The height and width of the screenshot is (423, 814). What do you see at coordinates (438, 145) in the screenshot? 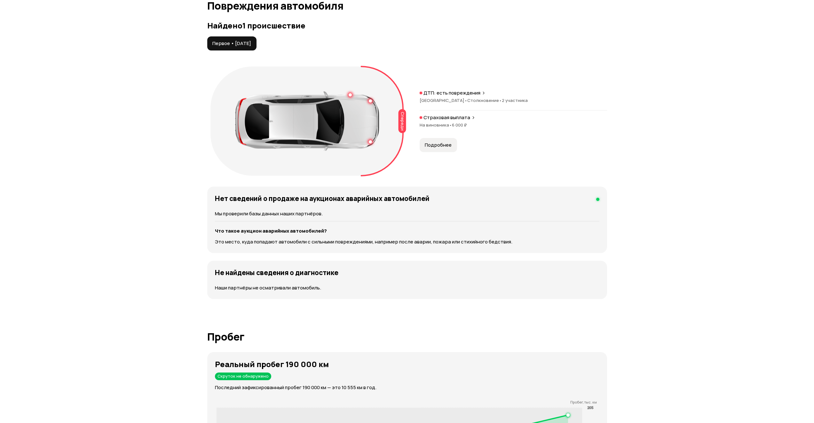
I see `span: Подробнее` at bounding box center [438, 145].